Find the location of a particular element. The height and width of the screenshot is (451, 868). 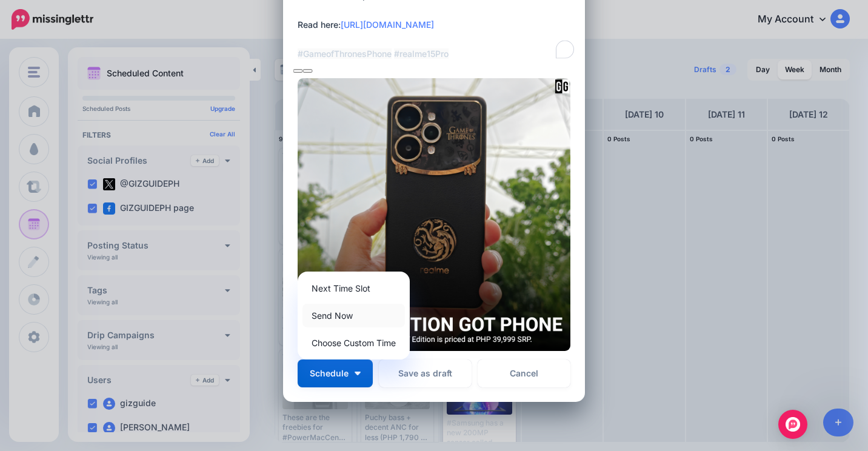

img: arrow-down-white.png is located at coordinates (357, 373).